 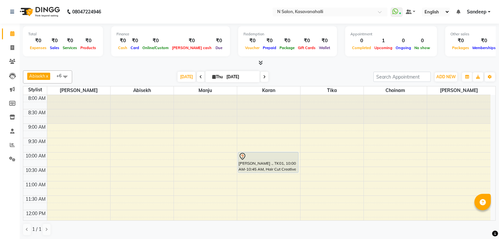 What do you see at coordinates (37, 98) in the screenshot?
I see `div: 8:00 AM` at bounding box center [37, 98].